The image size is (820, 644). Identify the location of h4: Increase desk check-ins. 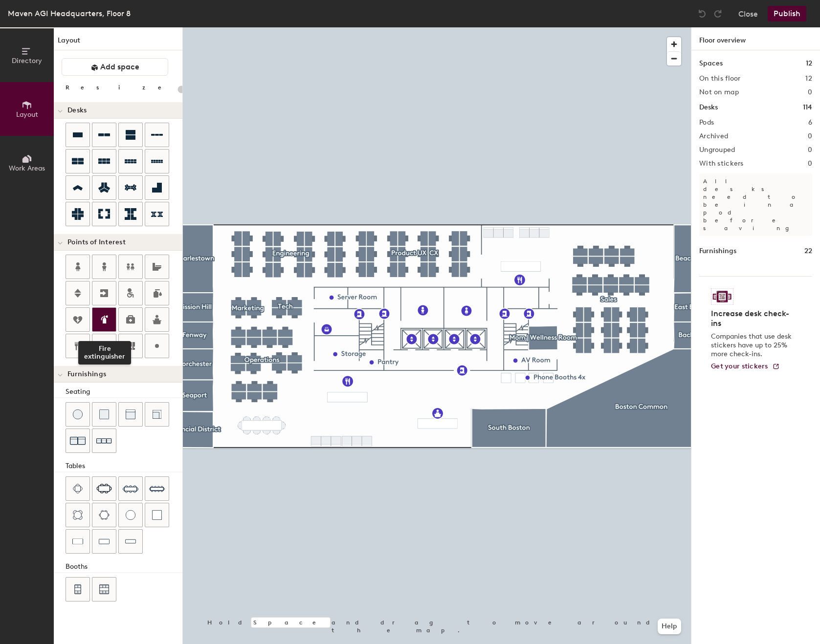
(753, 319).